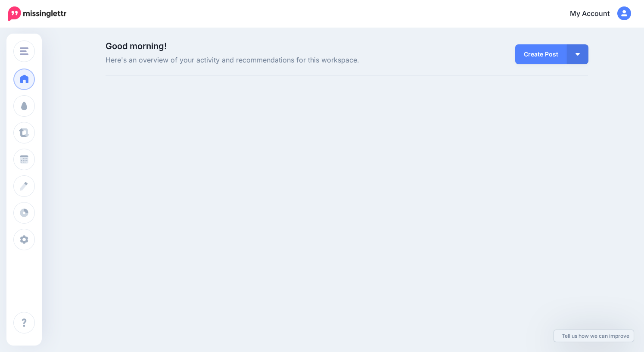 Image resolution: width=644 pixels, height=352 pixels. I want to click on img: arrow-down-white.png, so click(578, 55).